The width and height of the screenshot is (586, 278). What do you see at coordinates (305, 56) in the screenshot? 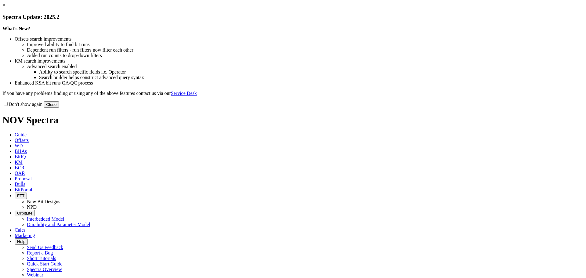
I see `li: Added run counts to drop-down filters` at bounding box center [305, 56].